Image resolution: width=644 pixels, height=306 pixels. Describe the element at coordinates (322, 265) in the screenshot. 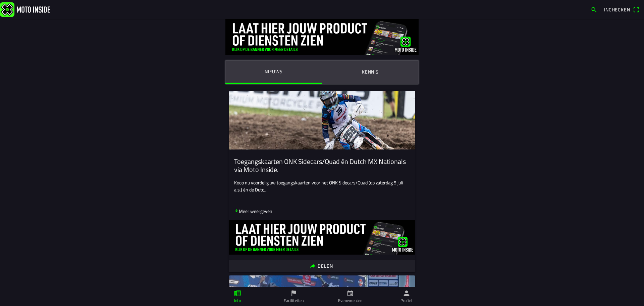

I see `ion-button: Delen` at that location.